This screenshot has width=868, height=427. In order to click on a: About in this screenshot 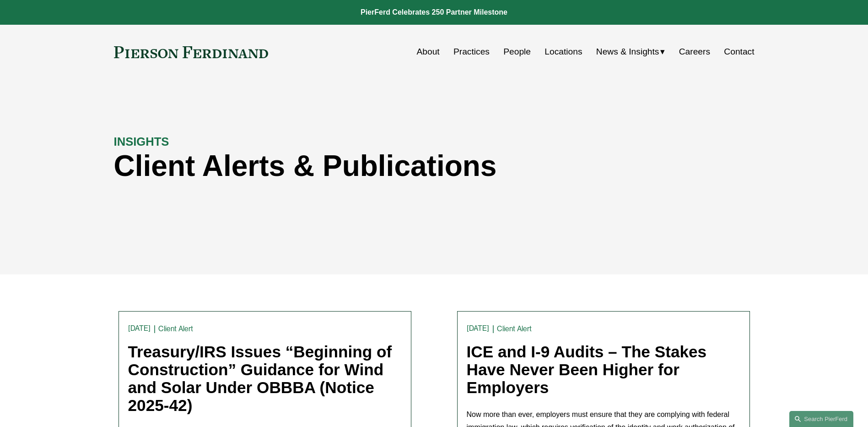, I will do `click(428, 52)`.